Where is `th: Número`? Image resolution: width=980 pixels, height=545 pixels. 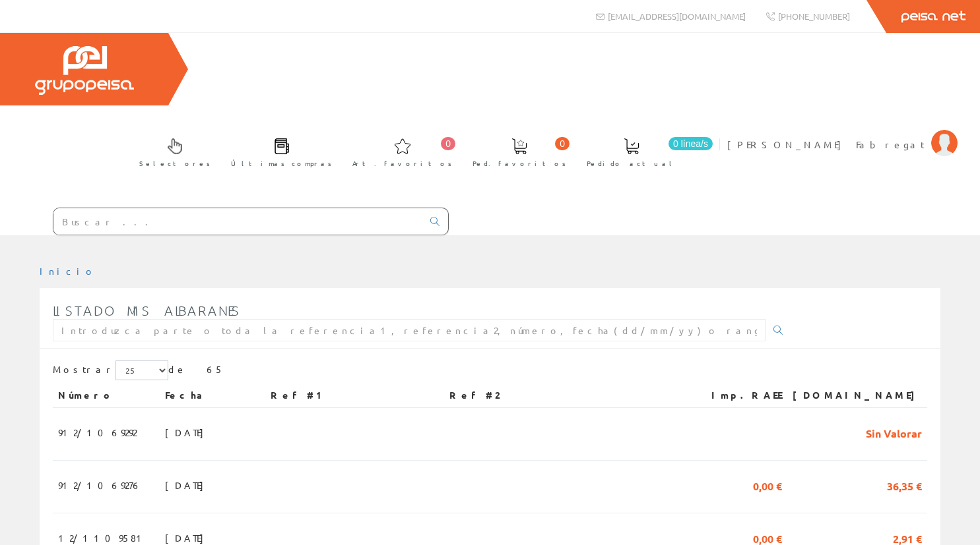
th: Número is located at coordinates (106, 396).